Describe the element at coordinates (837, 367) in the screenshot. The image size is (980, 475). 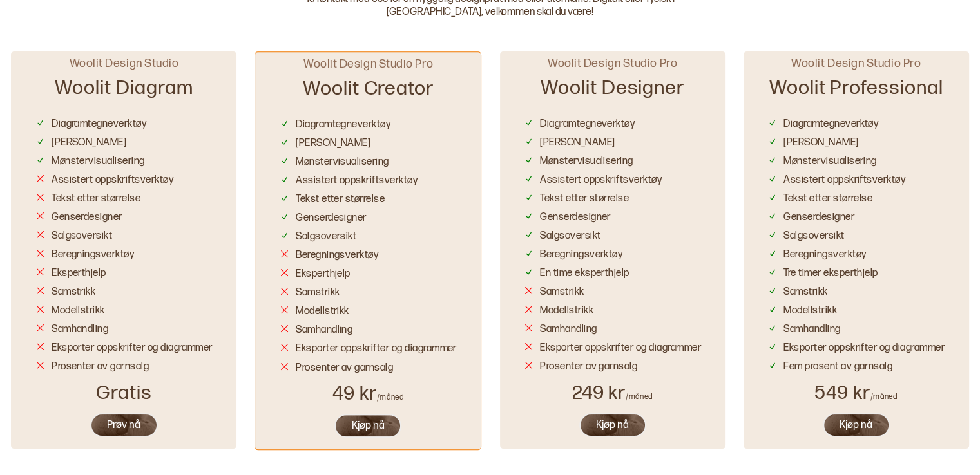
I see `div: Fem prosent av garnsalg` at that location.